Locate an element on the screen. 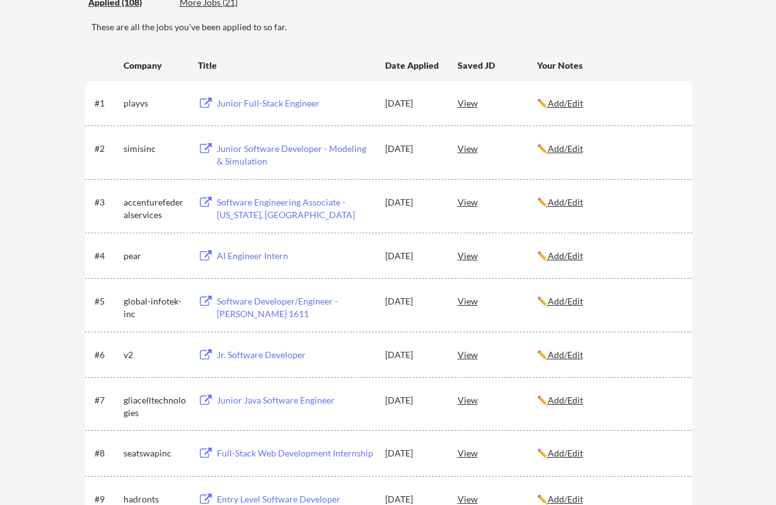 This screenshot has height=505, width=776. div: #1 is located at coordinates (107, 103).